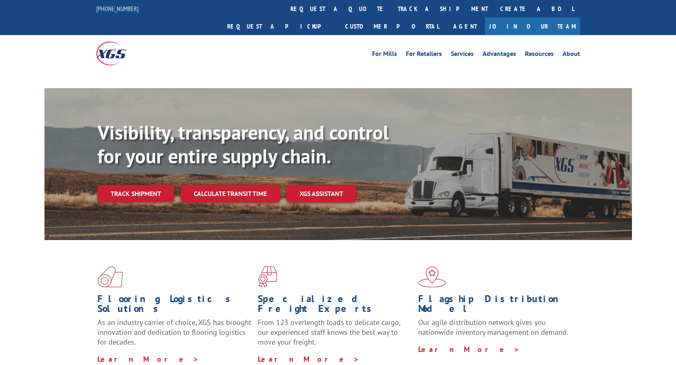 The height and width of the screenshot is (365, 676). Describe the element at coordinates (499, 55) in the screenshot. I see `a: Advantages` at that location.